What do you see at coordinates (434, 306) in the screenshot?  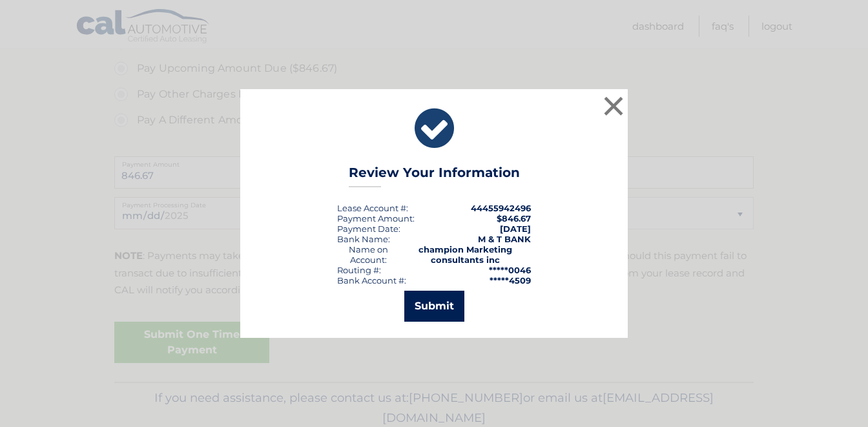 I see `button: Submit` at bounding box center [434, 306].